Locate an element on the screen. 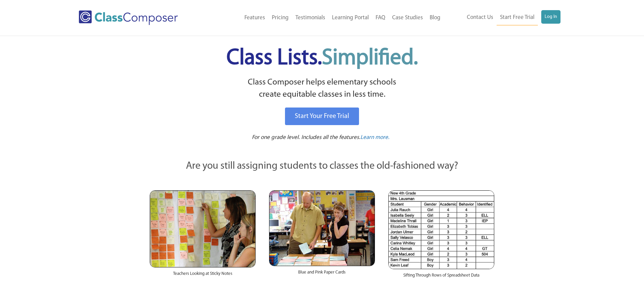 This screenshot has height=308, width=644. a: Log In is located at coordinates (551, 17).